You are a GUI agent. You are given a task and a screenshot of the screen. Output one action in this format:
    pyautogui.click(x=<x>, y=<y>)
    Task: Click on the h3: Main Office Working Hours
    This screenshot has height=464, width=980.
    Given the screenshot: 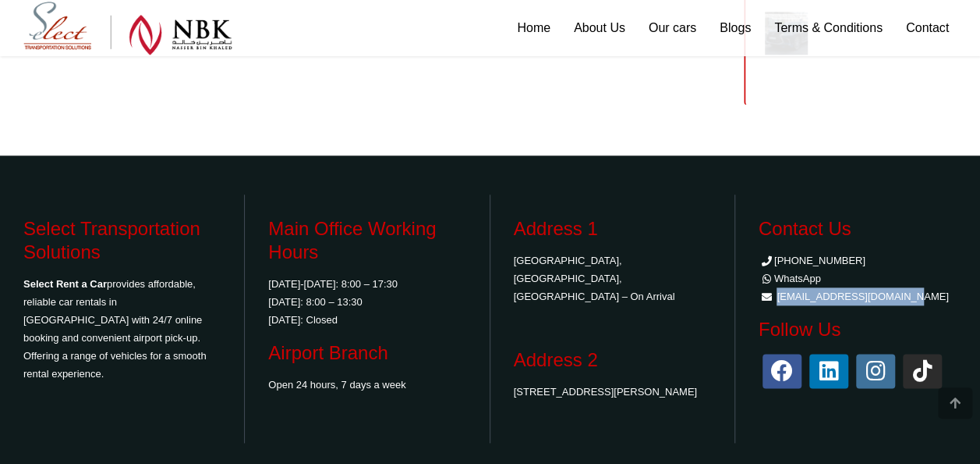 What is the action you would take?
    pyautogui.click(x=367, y=241)
    